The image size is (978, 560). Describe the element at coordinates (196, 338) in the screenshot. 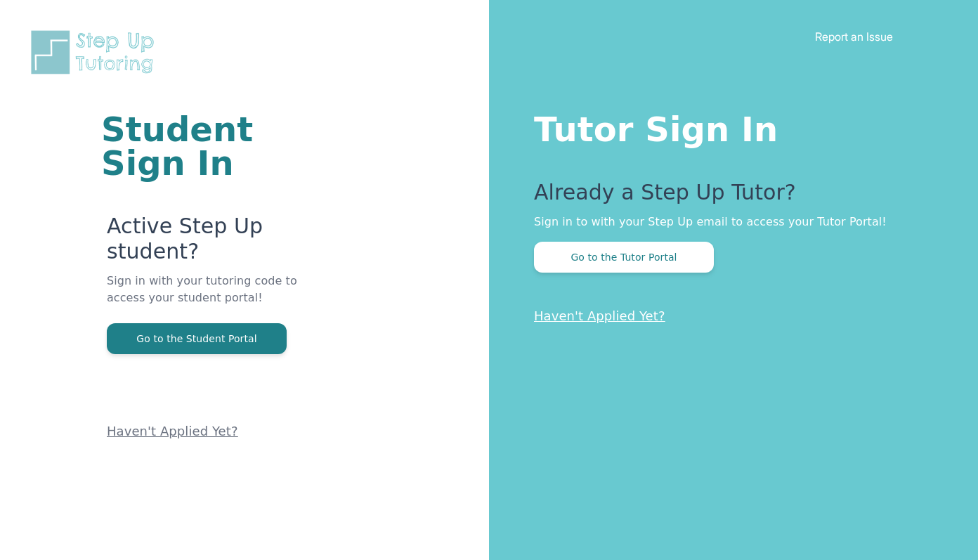

I see `button: Go to the Student Portal` at that location.